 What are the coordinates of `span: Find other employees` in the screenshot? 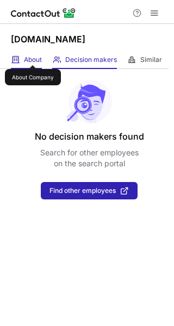 It's located at (83, 191).